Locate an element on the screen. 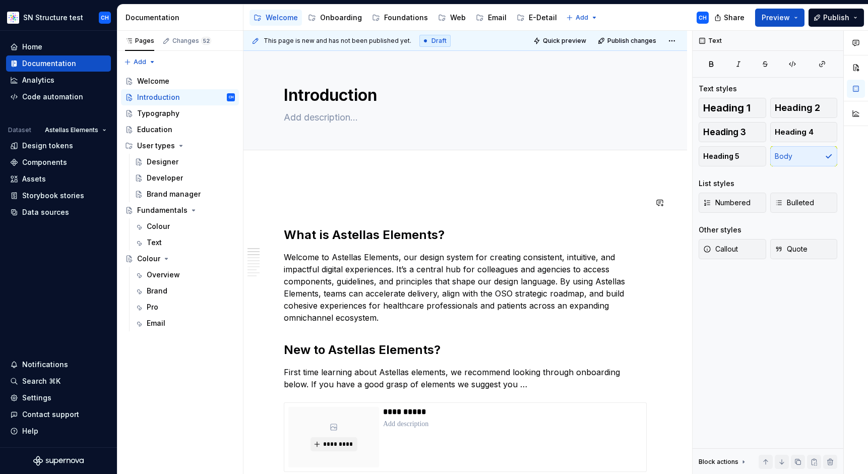 The image size is (868, 474). div: Data sources is located at coordinates (46, 212).